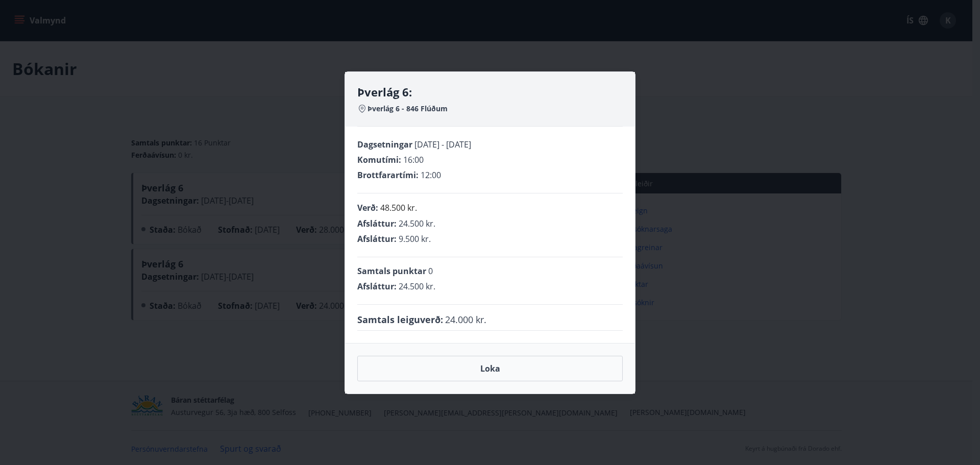 This screenshot has width=980, height=465. Describe the element at coordinates (490, 369) in the screenshot. I see `button: Loka` at that location.